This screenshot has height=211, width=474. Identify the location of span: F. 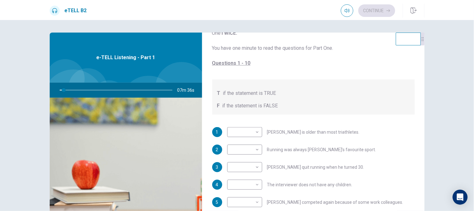
(219, 106).